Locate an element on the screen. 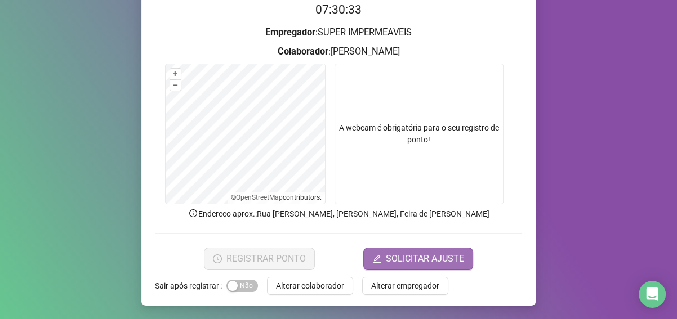  a: OpenStreetMap is located at coordinates (259, 198).